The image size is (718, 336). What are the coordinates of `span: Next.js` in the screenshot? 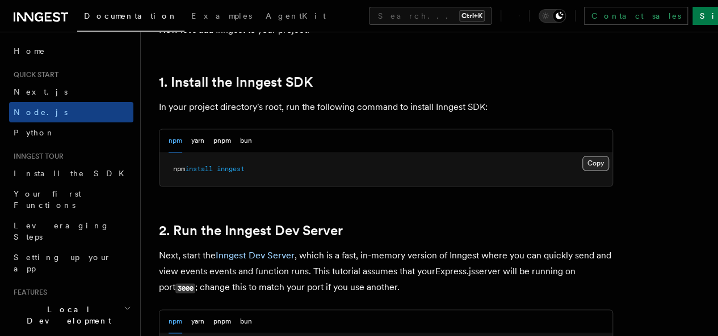 It's located at (40, 92).